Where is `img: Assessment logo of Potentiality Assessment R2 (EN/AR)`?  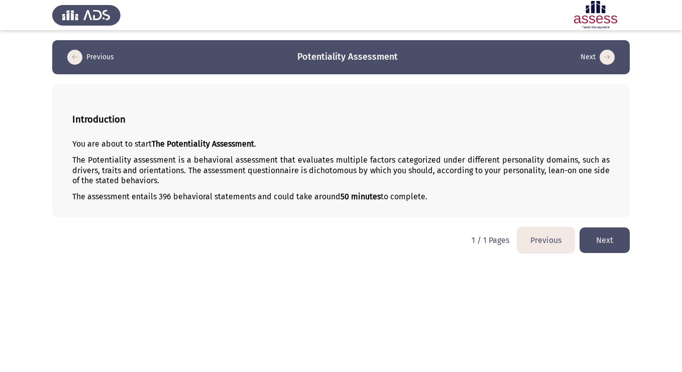 img: Assessment logo of Potentiality Assessment R2 (EN/AR) is located at coordinates (595, 15).